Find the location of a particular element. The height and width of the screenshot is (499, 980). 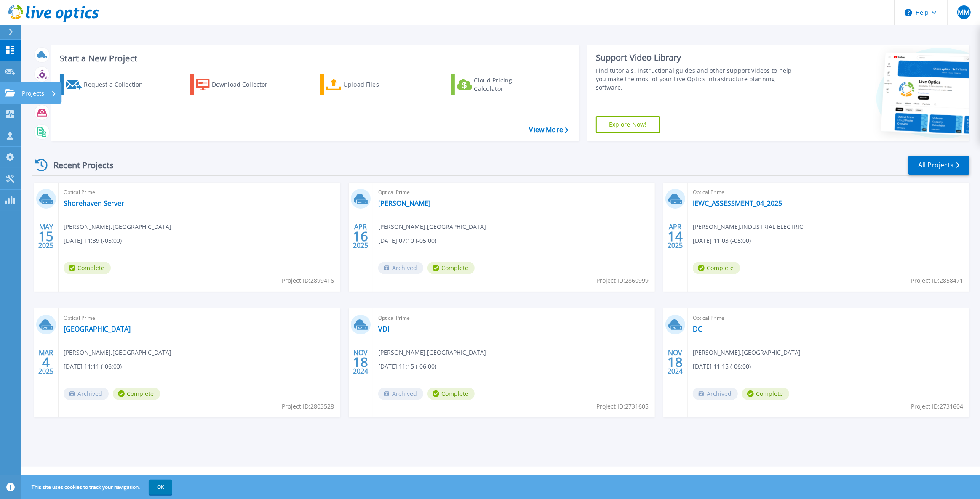

div: Upload Files is located at coordinates (377, 85).